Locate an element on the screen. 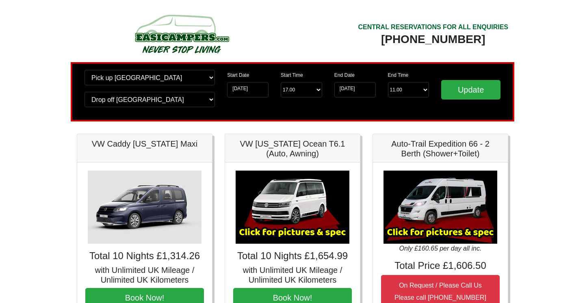  img: campers-checkout-logo.png is located at coordinates (182, 34).